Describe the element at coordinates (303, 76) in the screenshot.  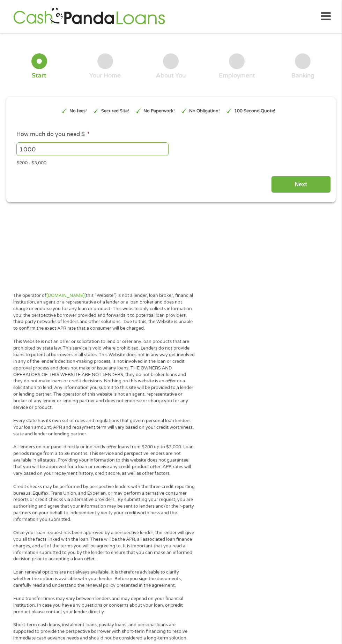
I see `div: Banking` at that location.